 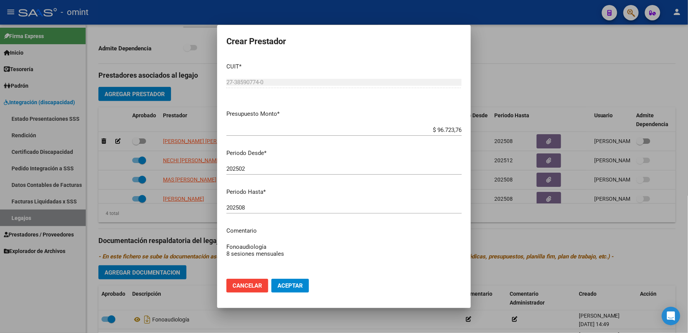 I want to click on span: Aceptar, so click(x=290, y=286).